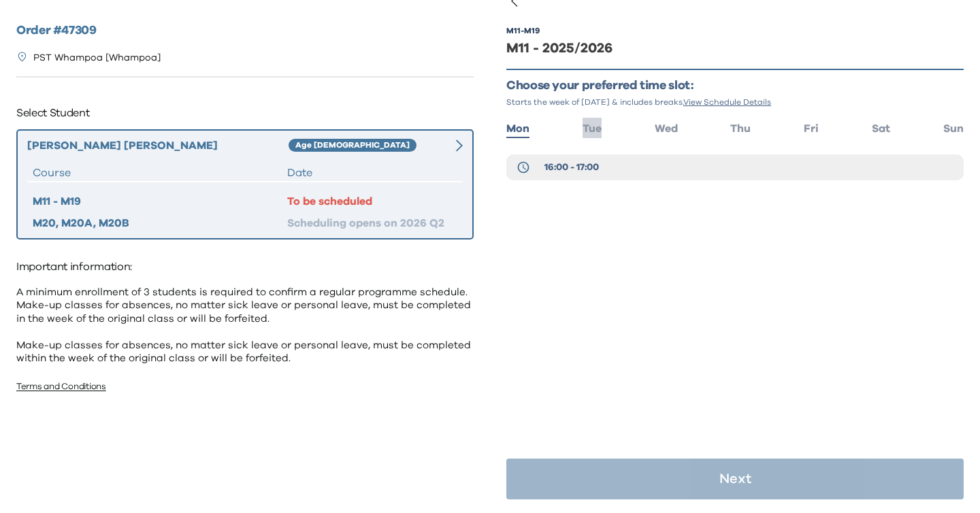 This screenshot has width=980, height=513. I want to click on p: Next, so click(735, 479).